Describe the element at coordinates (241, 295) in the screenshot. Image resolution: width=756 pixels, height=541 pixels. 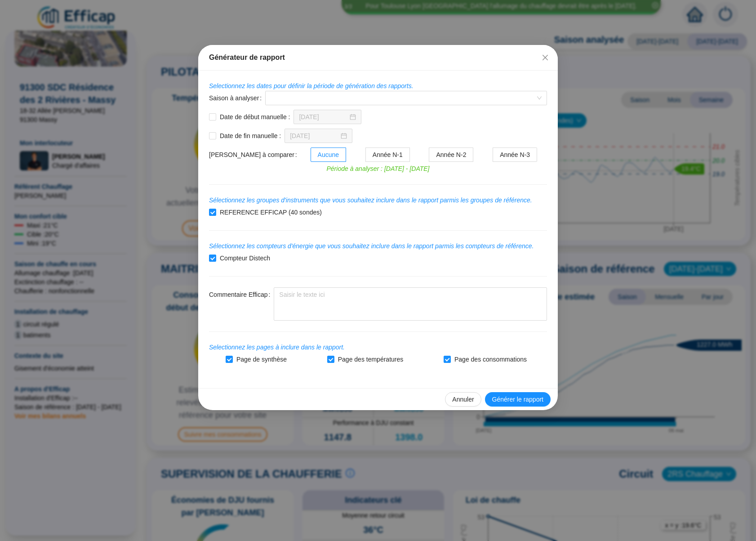
I see `label: Commentaire Efficap` at that location.